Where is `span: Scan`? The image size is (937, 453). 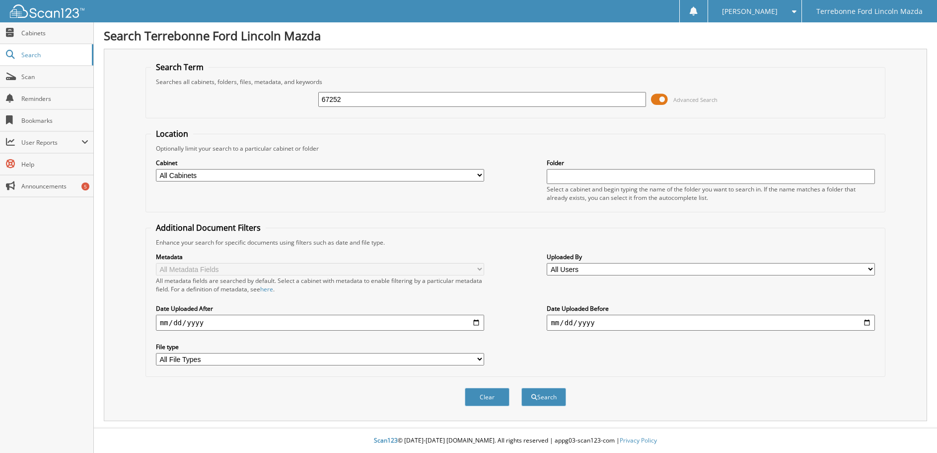
span: Scan is located at coordinates (55, 77).